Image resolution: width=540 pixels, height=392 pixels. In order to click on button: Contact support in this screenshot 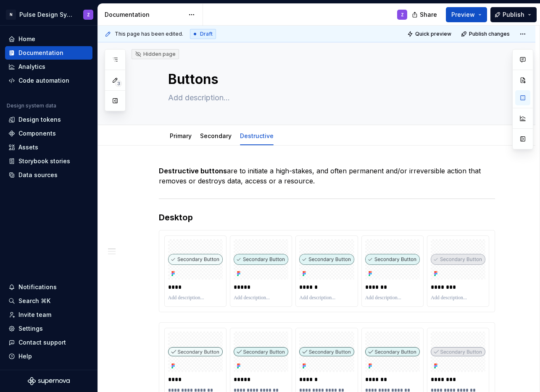, I will do `click(49, 342)`.